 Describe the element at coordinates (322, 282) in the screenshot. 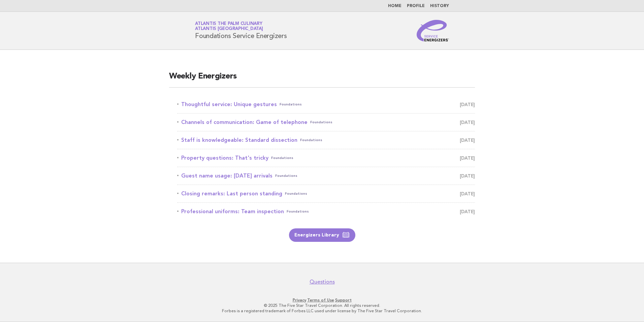

I see `a: Questions` at that location.